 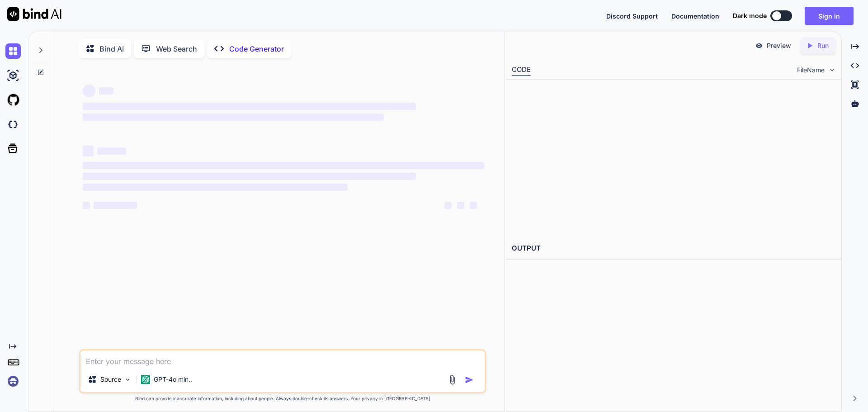 I want to click on div: CODE, so click(x=521, y=70).